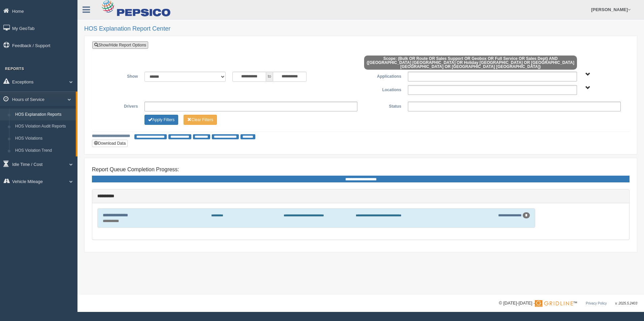  What do you see at coordinates (383, 76) in the screenshot?
I see `label: Applications` at bounding box center [383, 76].